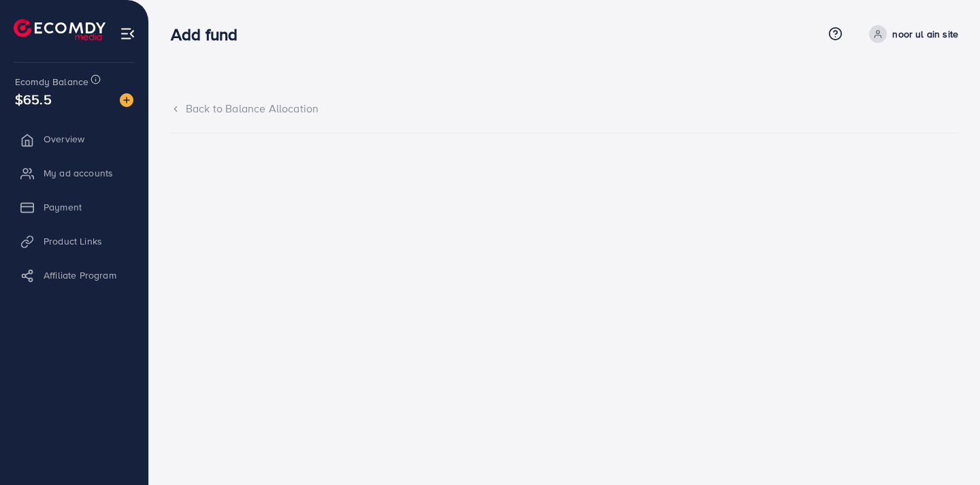 The width and height of the screenshot is (980, 485). What do you see at coordinates (925, 34) in the screenshot?
I see `p: noor ul ain site` at bounding box center [925, 34].